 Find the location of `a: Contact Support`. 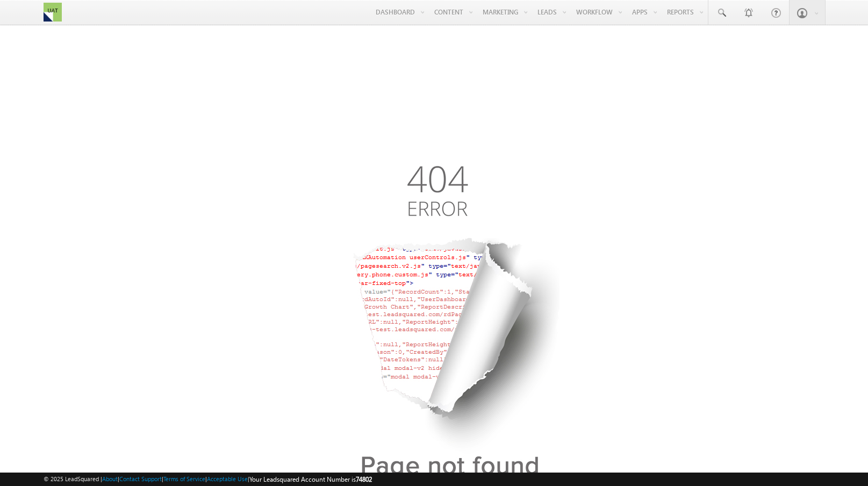

a: Contact Support is located at coordinates (140, 479).